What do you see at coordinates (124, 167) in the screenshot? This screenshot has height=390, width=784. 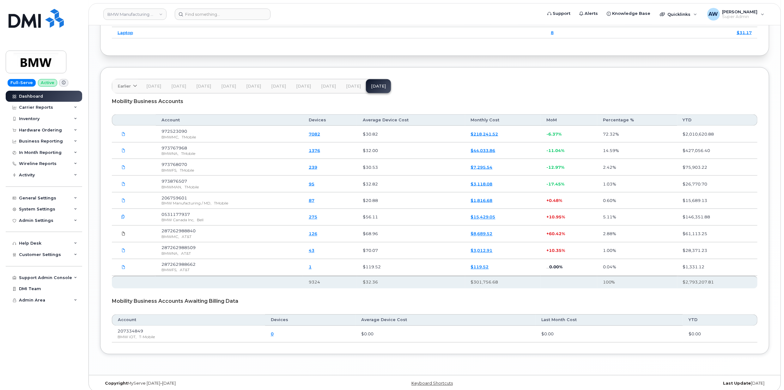 I see `a: BMW.973768070.statement-DETAIL-Aug03-Sep022025.pdf` at bounding box center [124, 167].